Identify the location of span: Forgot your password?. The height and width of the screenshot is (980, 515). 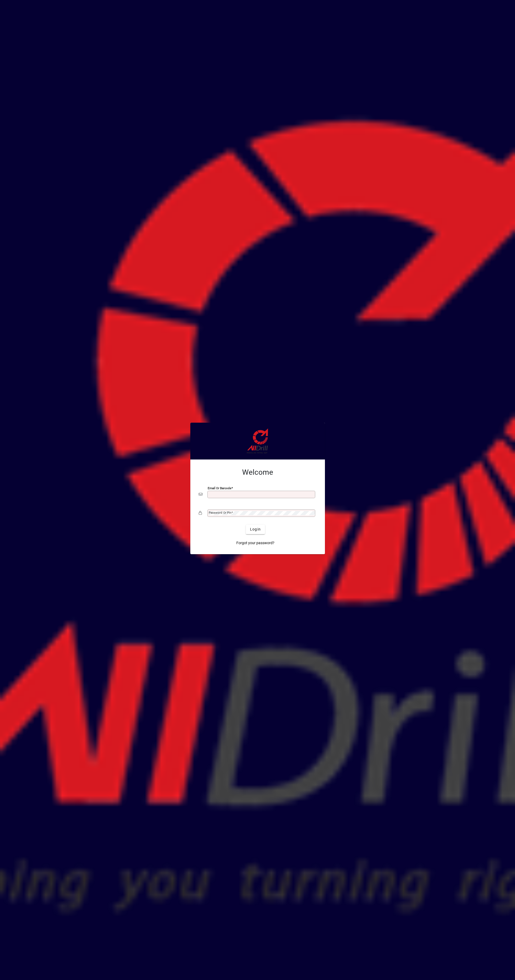
(256, 543).